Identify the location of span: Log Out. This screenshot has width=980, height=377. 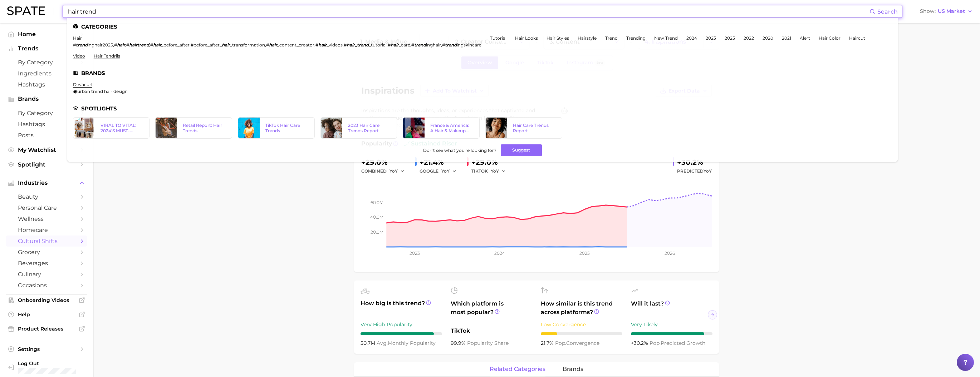
(49, 363).